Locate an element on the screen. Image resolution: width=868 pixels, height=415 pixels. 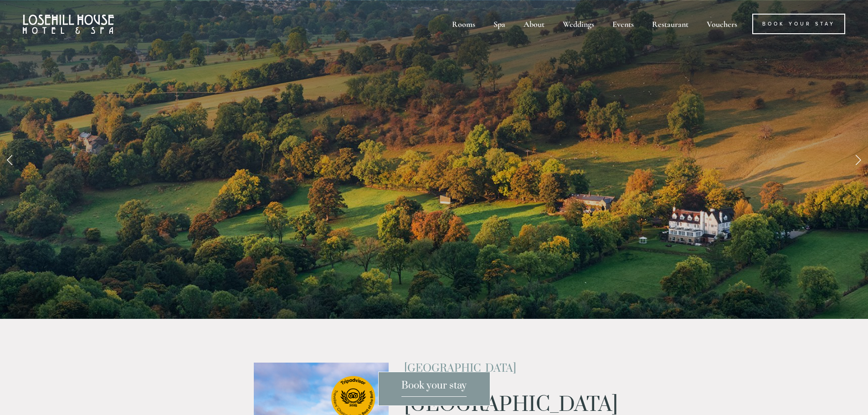
div: Rooms is located at coordinates (463, 24).